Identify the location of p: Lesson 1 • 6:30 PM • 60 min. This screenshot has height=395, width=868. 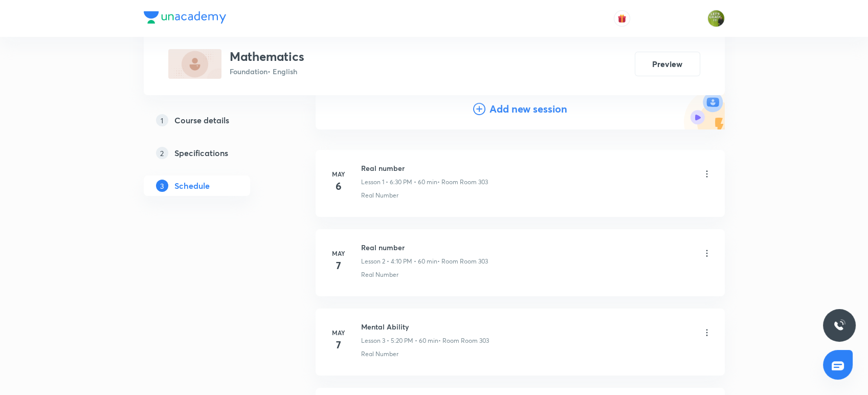
(399, 182).